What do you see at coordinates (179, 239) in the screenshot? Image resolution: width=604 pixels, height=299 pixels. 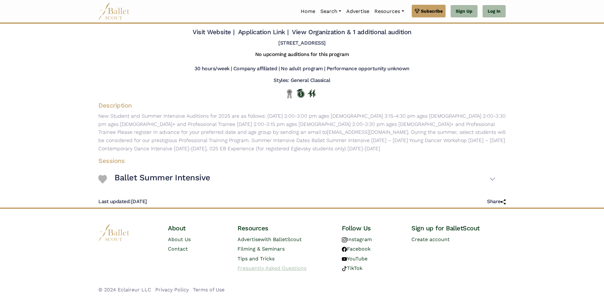 I see `a: About Us` at bounding box center [179, 239].